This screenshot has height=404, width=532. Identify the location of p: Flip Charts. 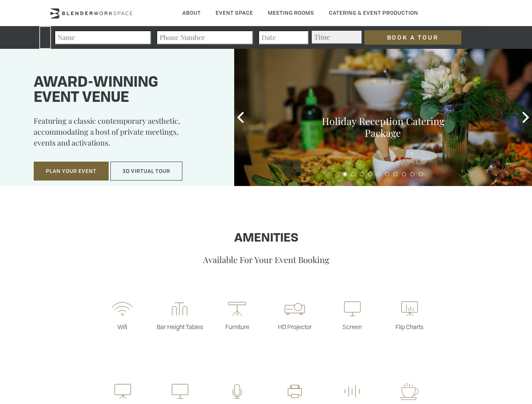
(409, 326).